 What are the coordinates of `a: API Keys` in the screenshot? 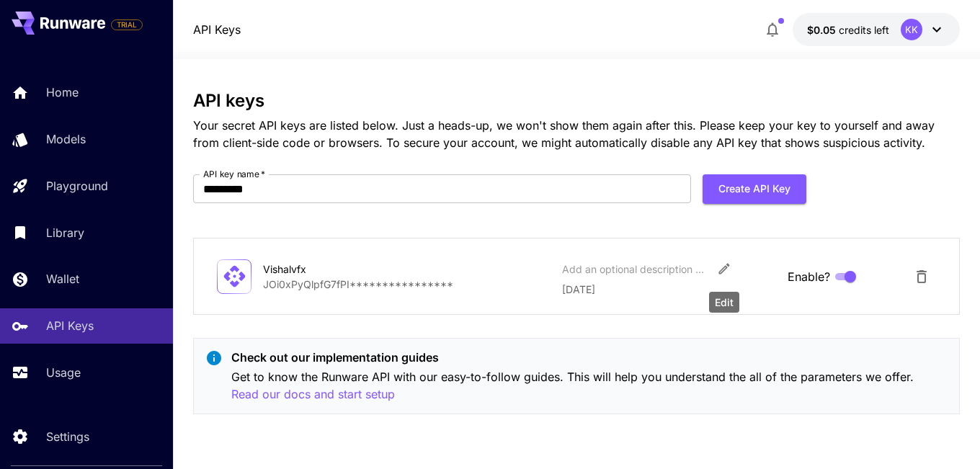 It's located at (217, 29).